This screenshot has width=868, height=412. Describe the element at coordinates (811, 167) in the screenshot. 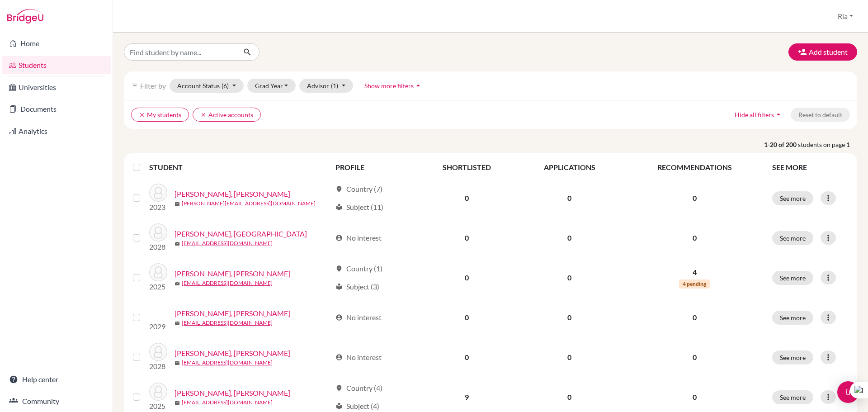

I see `th: SEE MORE` at that location.